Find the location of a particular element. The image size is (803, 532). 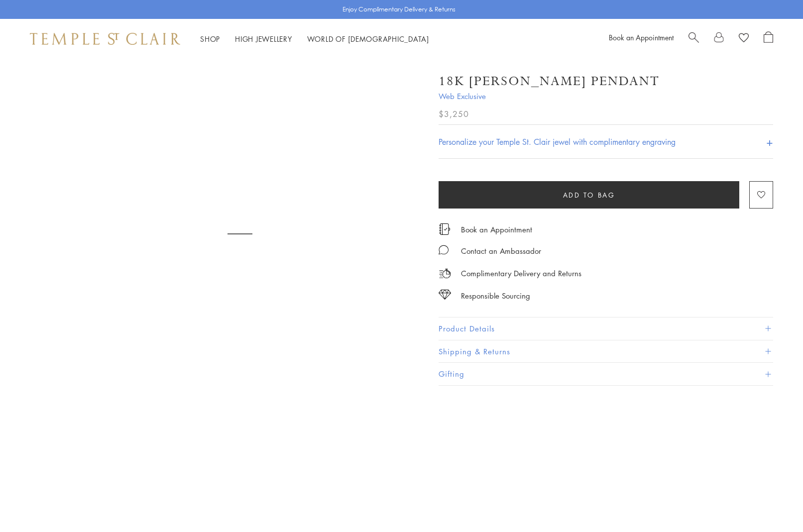

img: icon_appointment.svg is located at coordinates (445, 229).